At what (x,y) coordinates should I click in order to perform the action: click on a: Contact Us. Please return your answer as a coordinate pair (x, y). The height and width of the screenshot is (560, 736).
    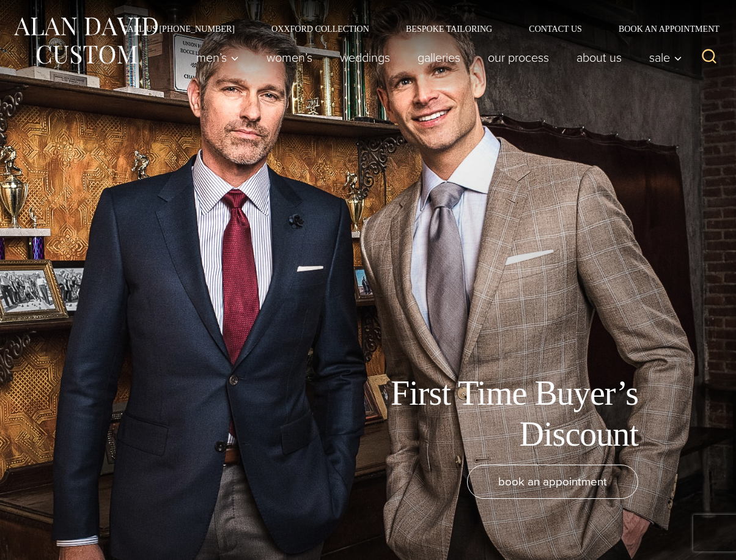
    Looking at the image, I should click on (555, 29).